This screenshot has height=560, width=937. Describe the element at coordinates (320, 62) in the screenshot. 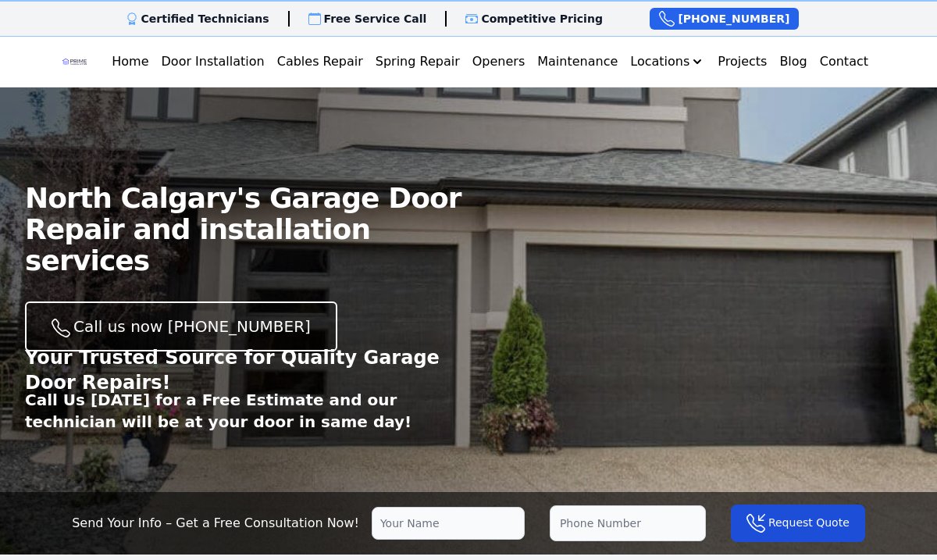

I see `a: Cables Repair` at that location.